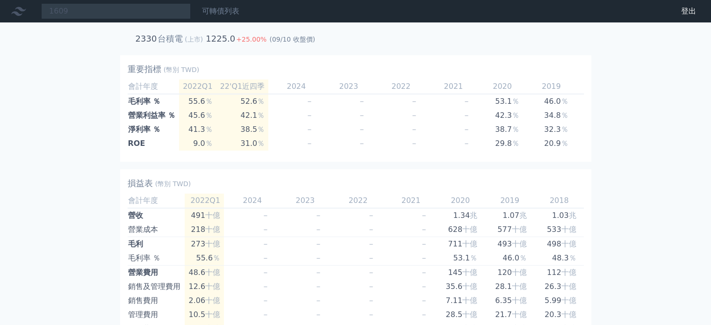  What do you see at coordinates (156, 287) in the screenshot?
I see `td: 銷售及管理費用` at bounding box center [156, 287].